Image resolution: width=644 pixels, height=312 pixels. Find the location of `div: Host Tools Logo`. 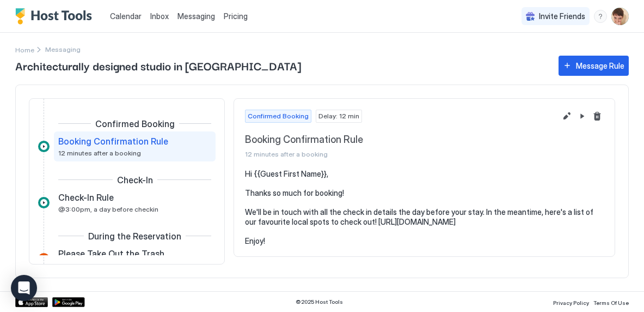

div: Host Tools Logo is located at coordinates (56, 16).